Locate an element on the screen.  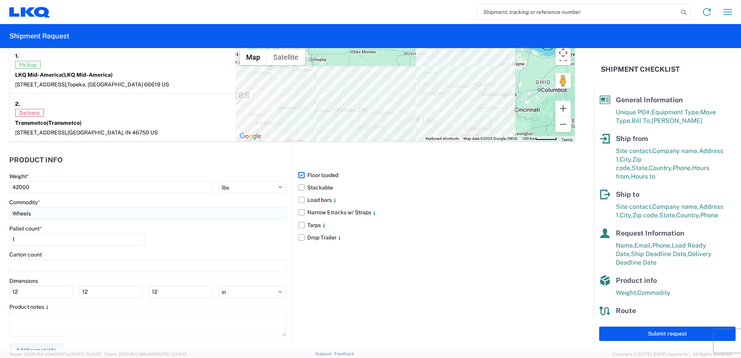
span: Name, is located at coordinates (625, 245).